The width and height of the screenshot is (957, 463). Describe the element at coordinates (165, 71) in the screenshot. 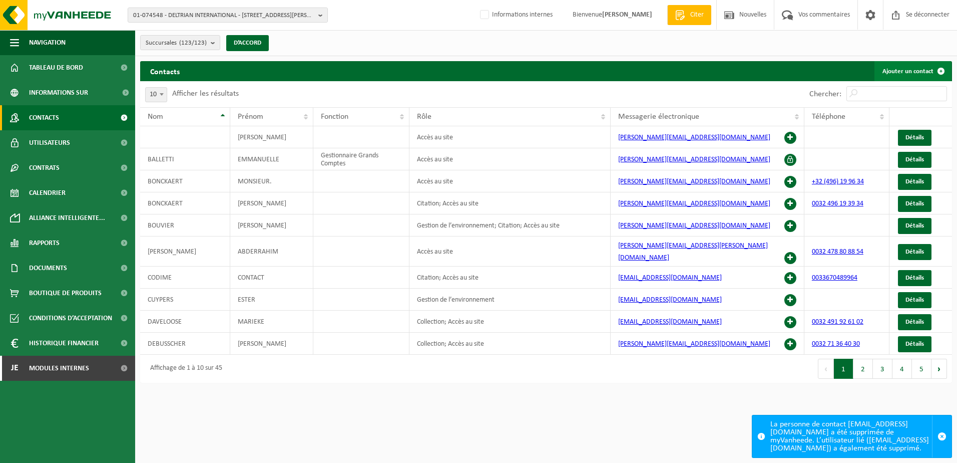

I see `h2: Contacts` at that location.